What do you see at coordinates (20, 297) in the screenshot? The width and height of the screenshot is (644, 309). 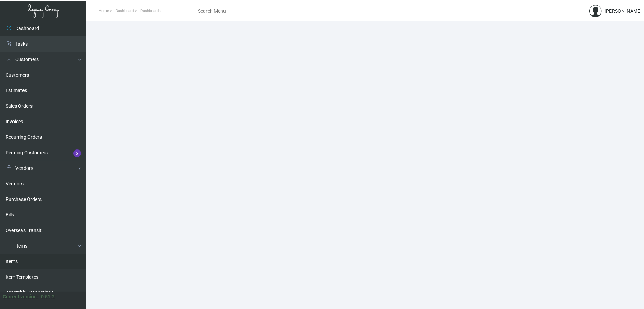 I see `div: Current version:` at bounding box center [20, 297].